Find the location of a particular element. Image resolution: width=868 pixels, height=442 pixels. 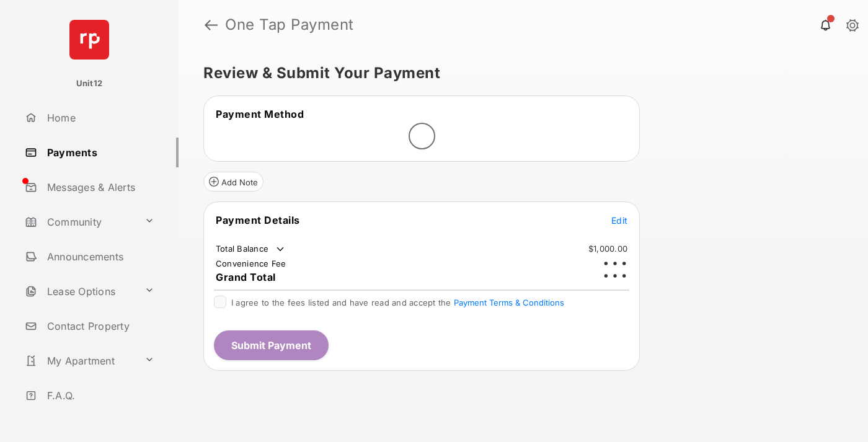

a: F.A.Q. is located at coordinates (99, 395).